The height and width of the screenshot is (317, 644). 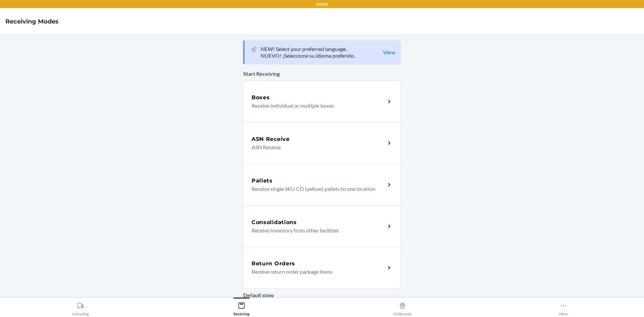 What do you see at coordinates (262, 181) in the screenshot?
I see `h5: Pallets` at bounding box center [262, 181].